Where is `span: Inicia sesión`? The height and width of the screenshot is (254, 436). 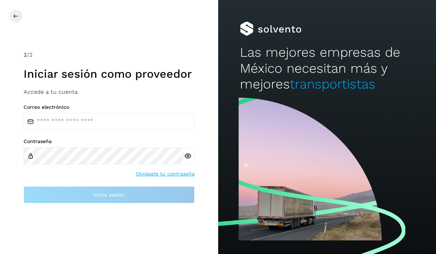
span: Inicia sesión is located at coordinates (109, 195).